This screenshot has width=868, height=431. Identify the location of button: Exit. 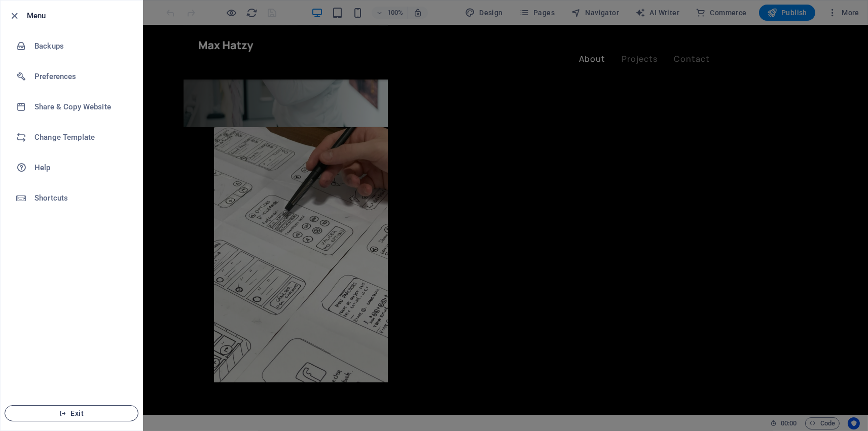
(72, 413).